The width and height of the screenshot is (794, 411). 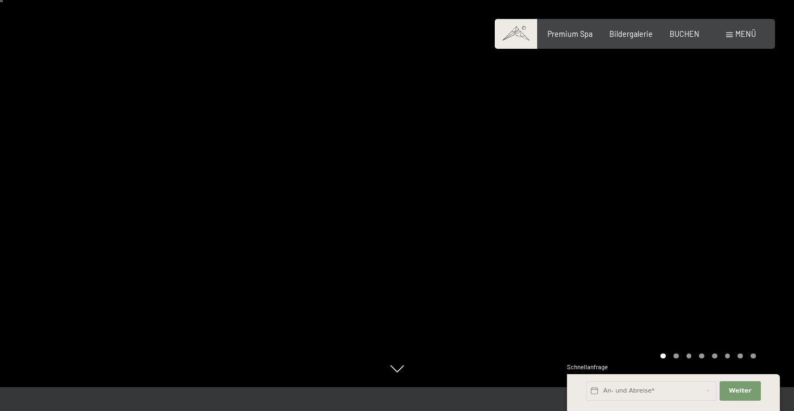 I want to click on div: Carousel Page 2, so click(x=676, y=357).